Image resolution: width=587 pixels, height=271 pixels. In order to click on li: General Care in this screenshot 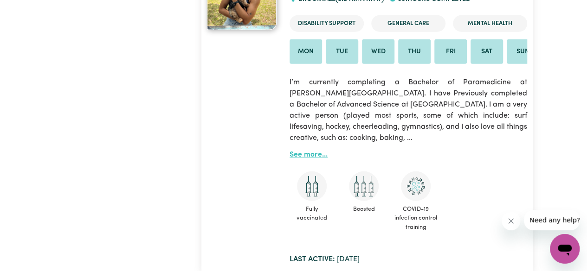, I will do `click(408, 23)`.